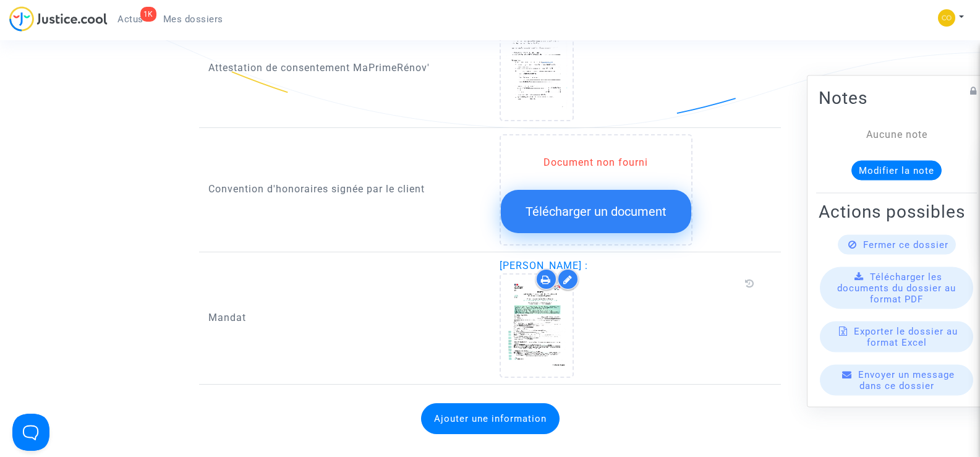  I want to click on span: Envoyer un message dans ce dossier, so click(906, 380).